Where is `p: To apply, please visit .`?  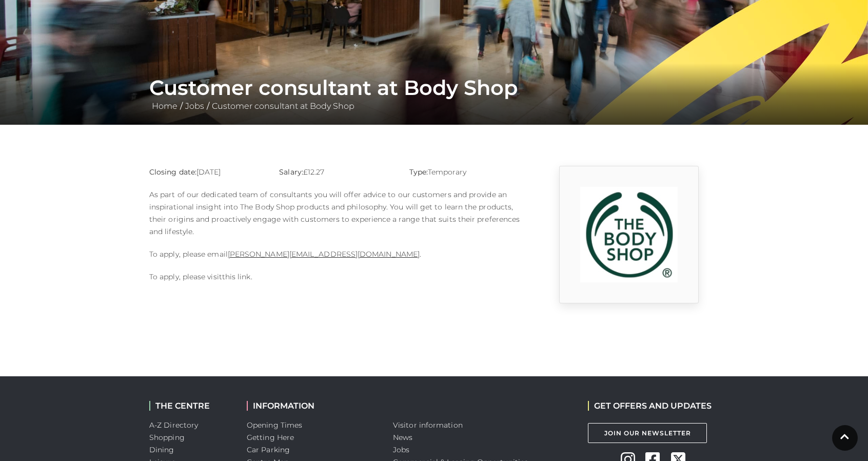
p: To apply, please visit . is located at coordinates (336, 276).